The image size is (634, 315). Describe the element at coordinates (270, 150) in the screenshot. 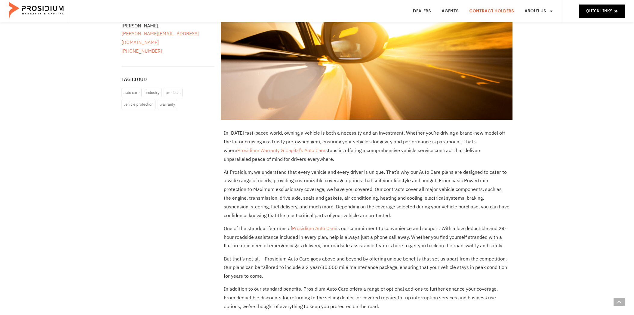

I see `a: Prosidium Warranty & Capital’s` at that location.